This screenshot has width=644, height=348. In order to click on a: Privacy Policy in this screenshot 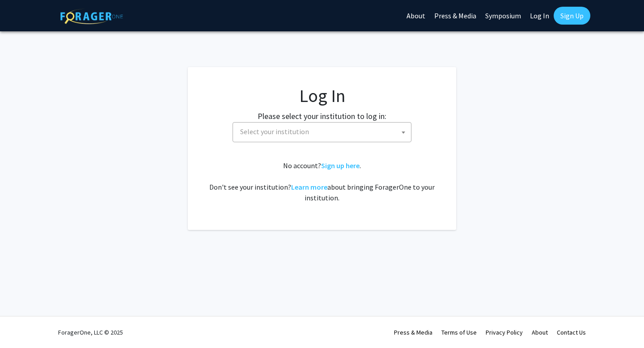, I will do `click(504, 333)`.